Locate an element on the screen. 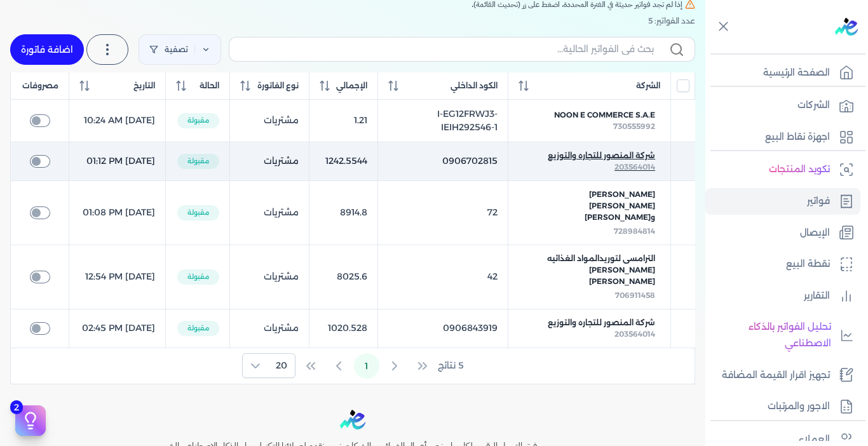 This screenshot has width=868, height=446. p: نقطة البيع is located at coordinates (808, 265).